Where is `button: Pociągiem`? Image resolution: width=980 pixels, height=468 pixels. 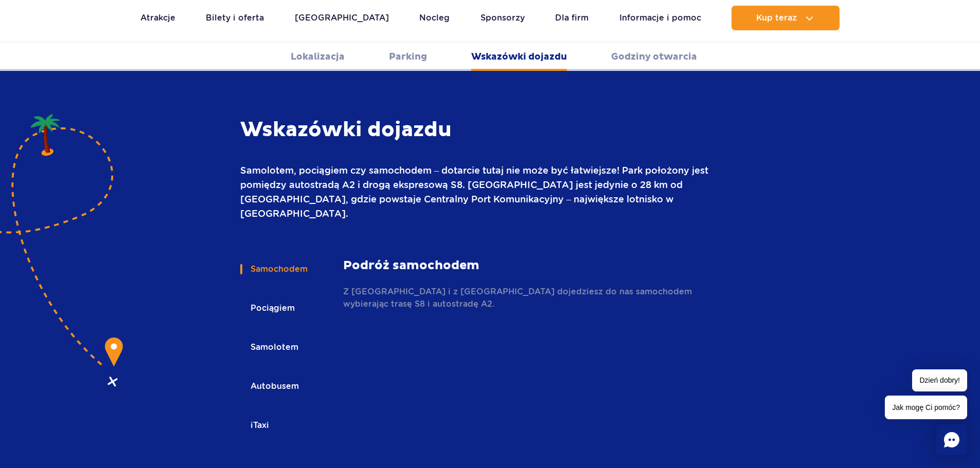 button: Pociągiem is located at coordinates (271, 308).